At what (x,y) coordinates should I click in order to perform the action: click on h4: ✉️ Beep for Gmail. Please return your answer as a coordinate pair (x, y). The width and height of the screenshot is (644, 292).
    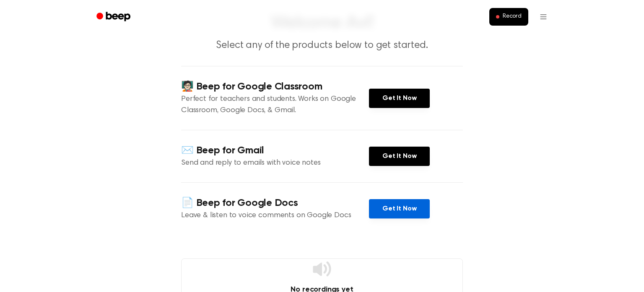
    Looking at the image, I should click on (275, 150).